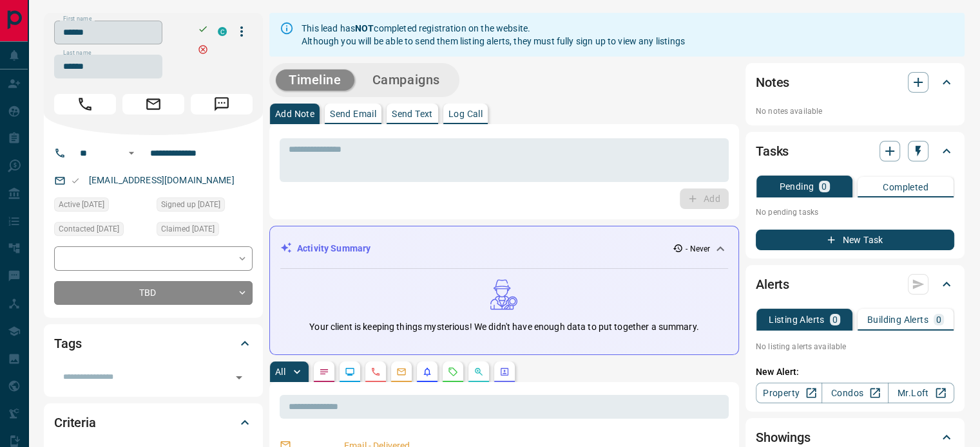  I want to click on div: Tags, so click(154, 344).